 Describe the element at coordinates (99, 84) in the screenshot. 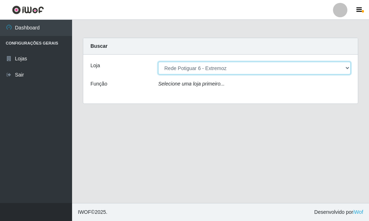

I see `label: Função` at that location.